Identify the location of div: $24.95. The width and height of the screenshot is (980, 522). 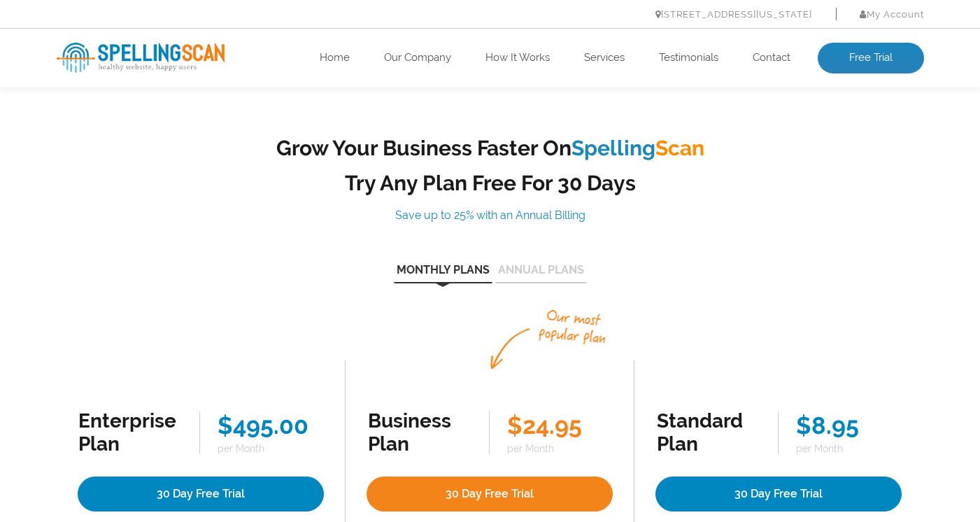
(560, 425).